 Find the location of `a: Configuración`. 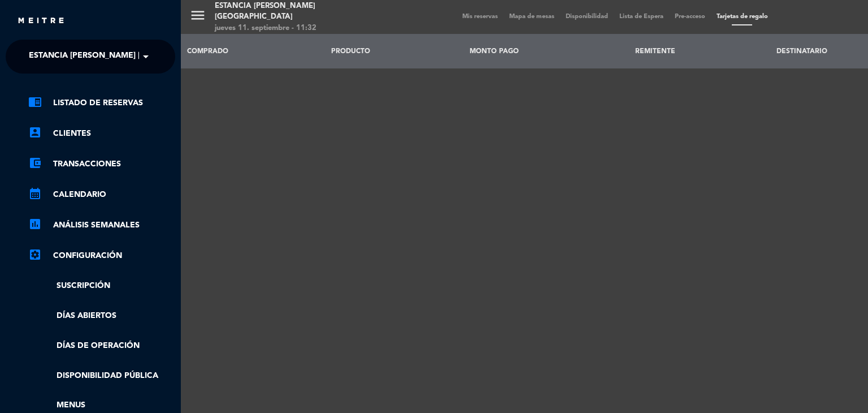

a: Configuración is located at coordinates (102, 256).